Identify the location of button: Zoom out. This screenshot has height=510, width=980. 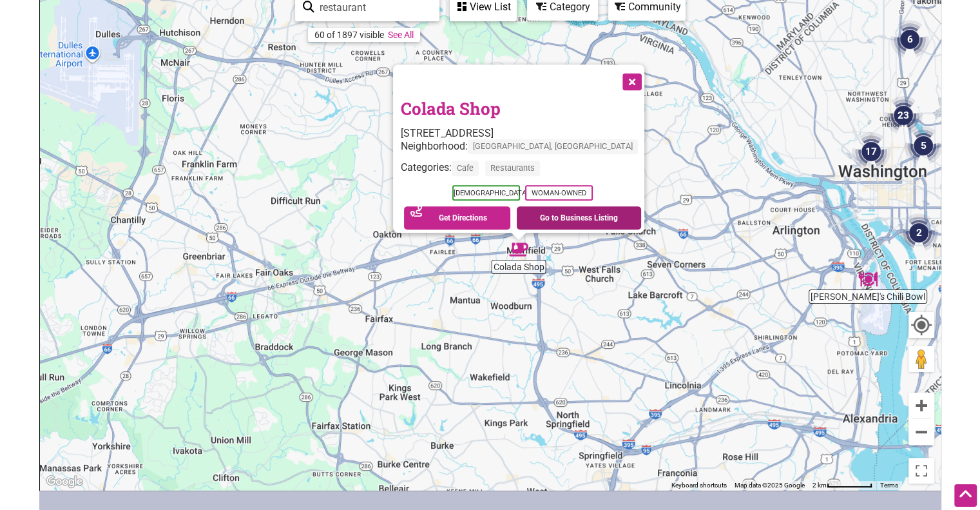
(922, 432).